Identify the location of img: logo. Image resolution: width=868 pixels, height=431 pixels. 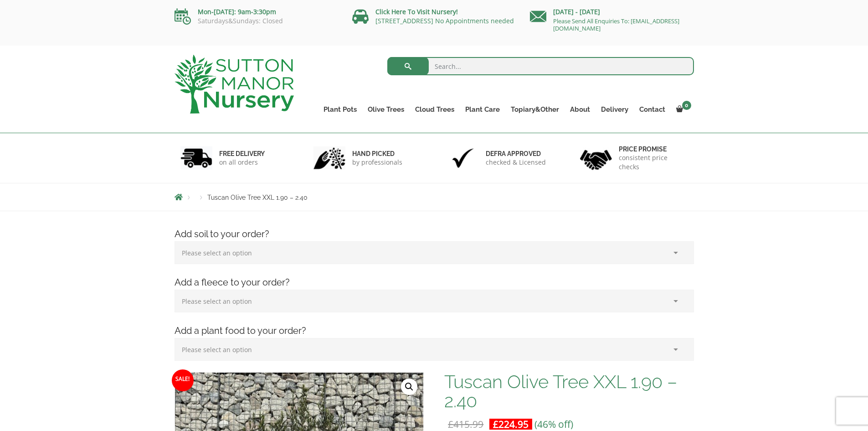
(234, 84).